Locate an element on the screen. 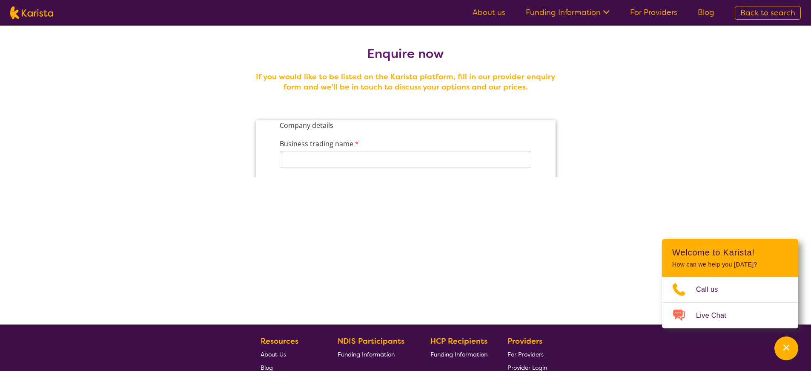 The width and height of the screenshot is (811, 371). button: Channel Menu is located at coordinates (787, 348).